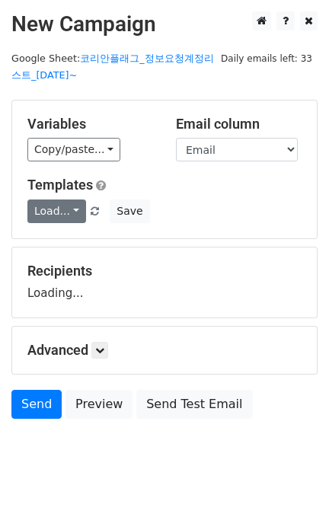  What do you see at coordinates (113, 67) in the screenshot?
I see `small: Google Sheet:` at bounding box center [113, 67].